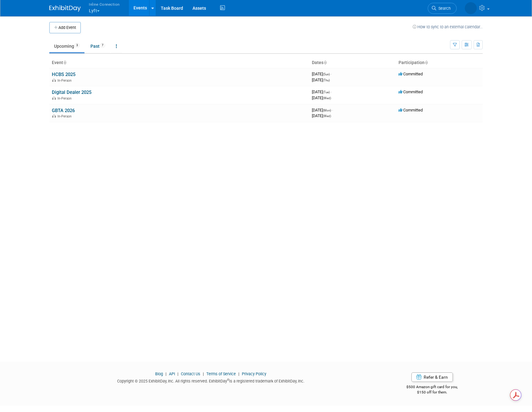 The width and height of the screenshot is (532, 412). What do you see at coordinates (254, 374) in the screenshot?
I see `a: Privacy Policy` at bounding box center [254, 374].